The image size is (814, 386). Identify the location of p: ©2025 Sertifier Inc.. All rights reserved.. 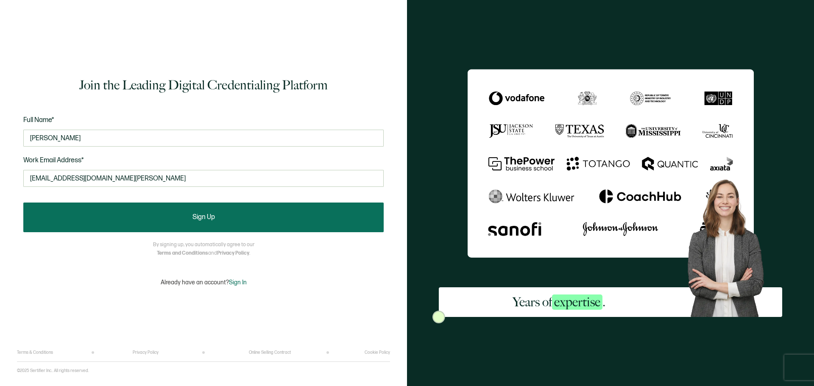
(53, 371).